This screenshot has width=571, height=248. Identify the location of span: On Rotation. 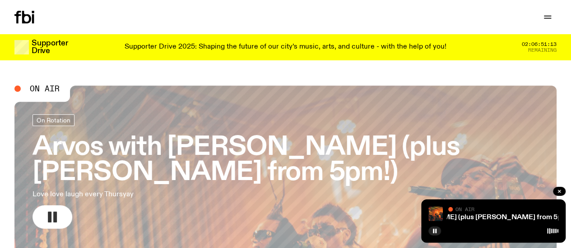
(53, 120).